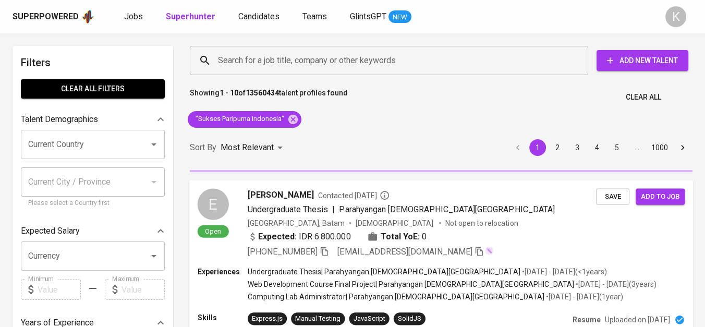 The width and height of the screenshot is (705, 327). I want to click on button: Go to next page, so click(683, 148).